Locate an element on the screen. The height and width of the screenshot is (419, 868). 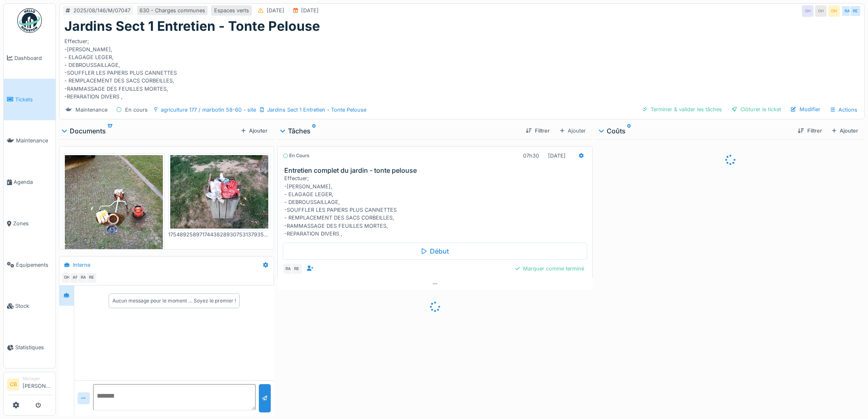
a: Zones is located at coordinates (29, 223).